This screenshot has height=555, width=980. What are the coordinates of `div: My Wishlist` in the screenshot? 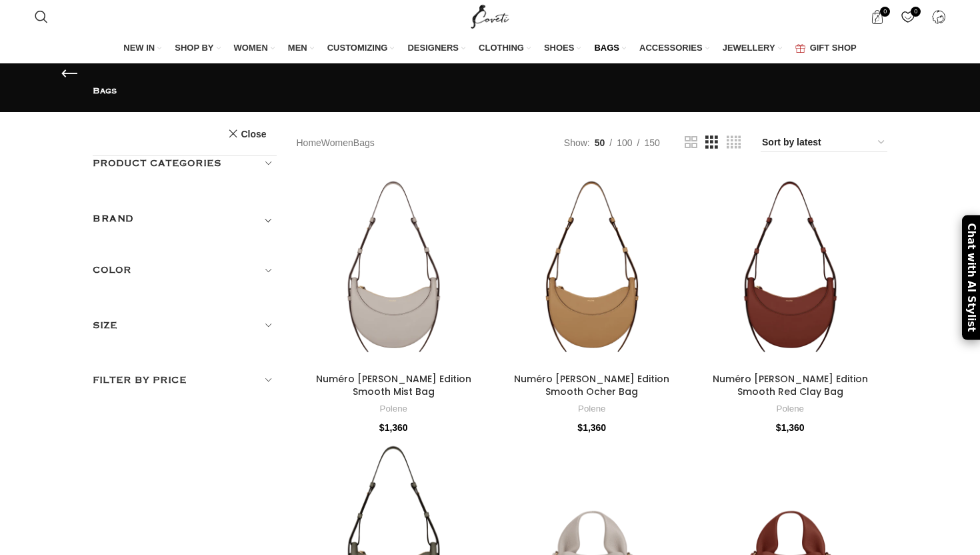 It's located at (907, 16).